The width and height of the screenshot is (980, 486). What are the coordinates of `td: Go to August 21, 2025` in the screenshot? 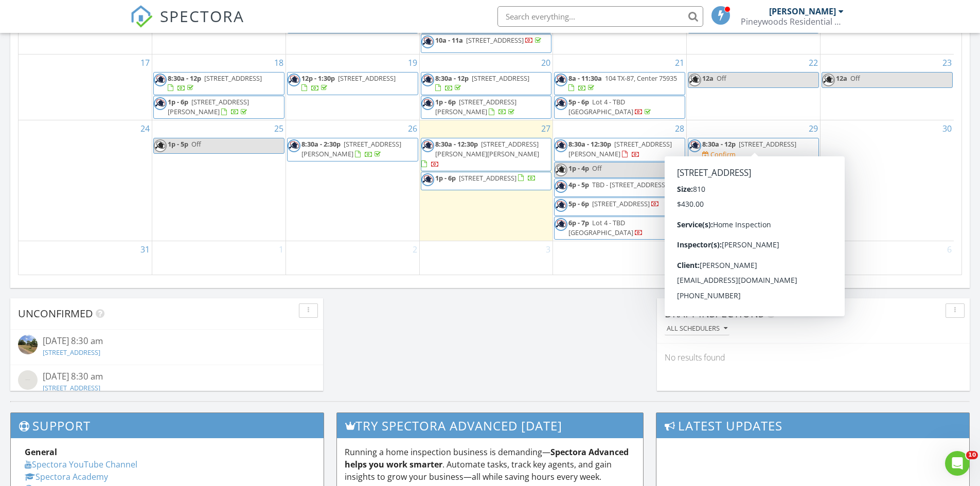 It's located at (620, 87).